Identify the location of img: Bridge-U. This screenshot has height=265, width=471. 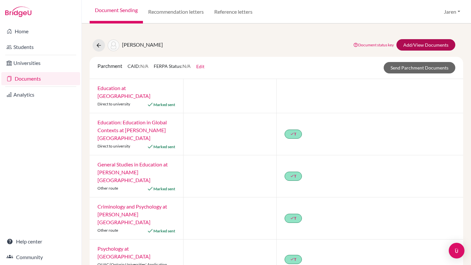
(18, 12).